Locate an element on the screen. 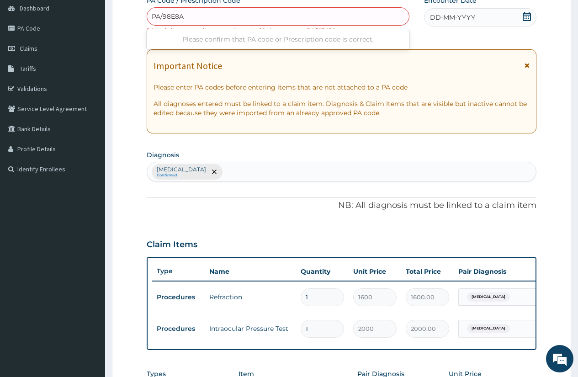 The width and height of the screenshot is (578, 377). th: Total Price is located at coordinates (427, 271).